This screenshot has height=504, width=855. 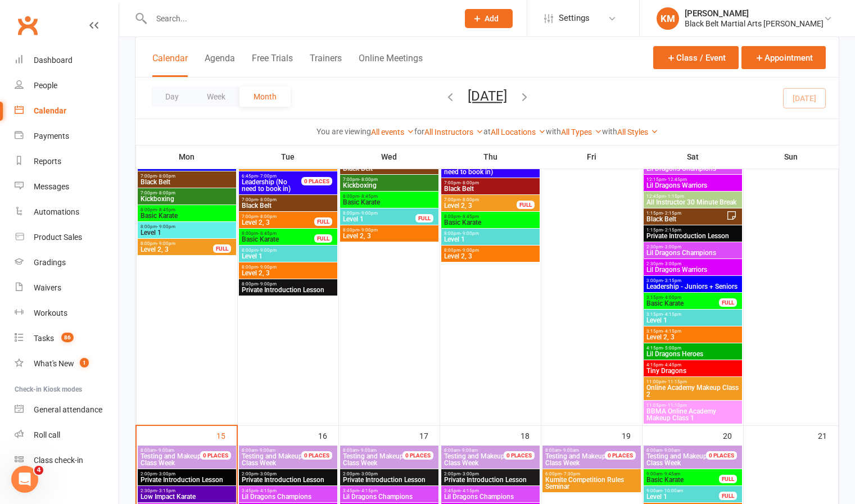 What do you see at coordinates (488, 19) in the screenshot?
I see `button: Add` at bounding box center [488, 19].